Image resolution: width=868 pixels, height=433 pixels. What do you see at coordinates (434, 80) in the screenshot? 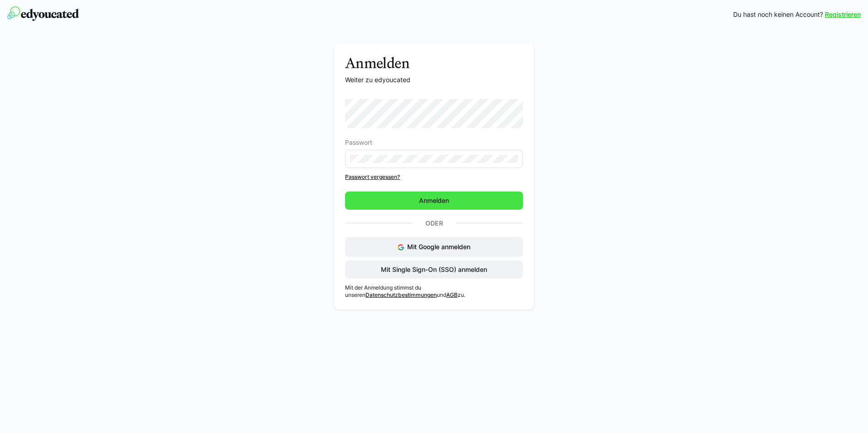
I see `p: Weiter zu edyoucated` at bounding box center [434, 80].